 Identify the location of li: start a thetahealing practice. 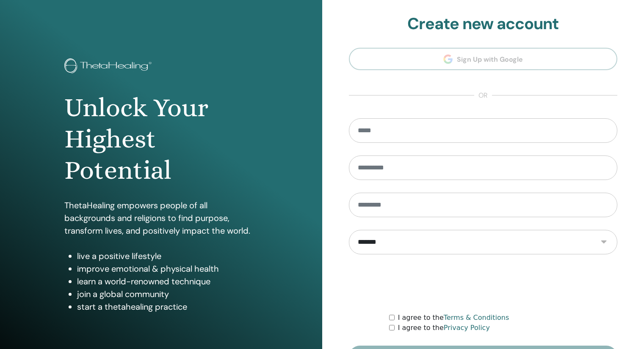
(167, 307).